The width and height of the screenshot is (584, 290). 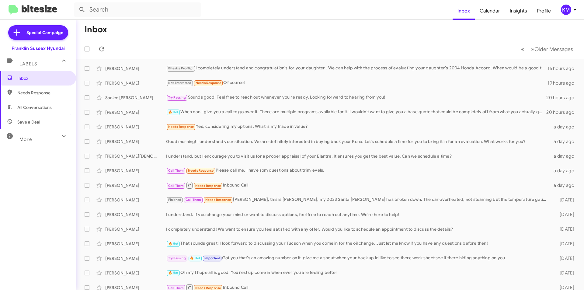 I want to click on button: KM, so click(x=567, y=10).